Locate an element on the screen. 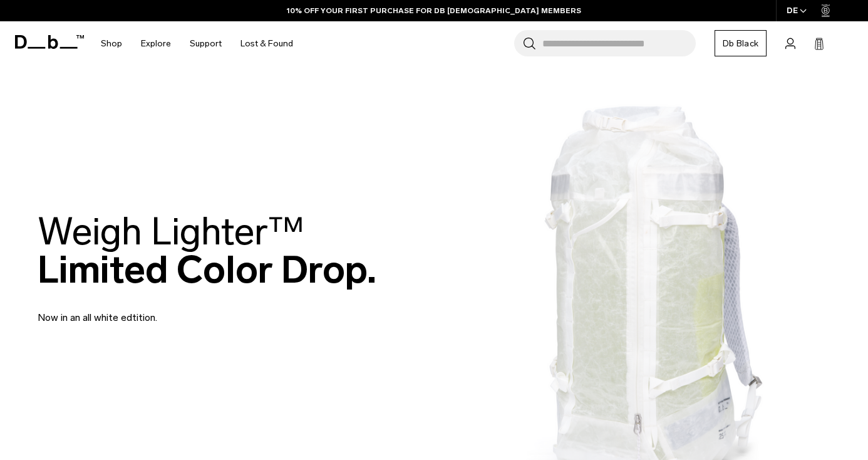 The image size is (868, 460). p: Now in an all white edtition. is located at coordinates (188, 310).